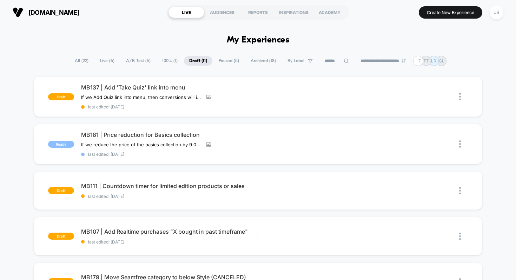  What do you see at coordinates (141, 97) in the screenshot?
I see `span: If we Add Quiz link into menu, then conversions will increase, because new visitors are able to f...` at bounding box center [141, 97].